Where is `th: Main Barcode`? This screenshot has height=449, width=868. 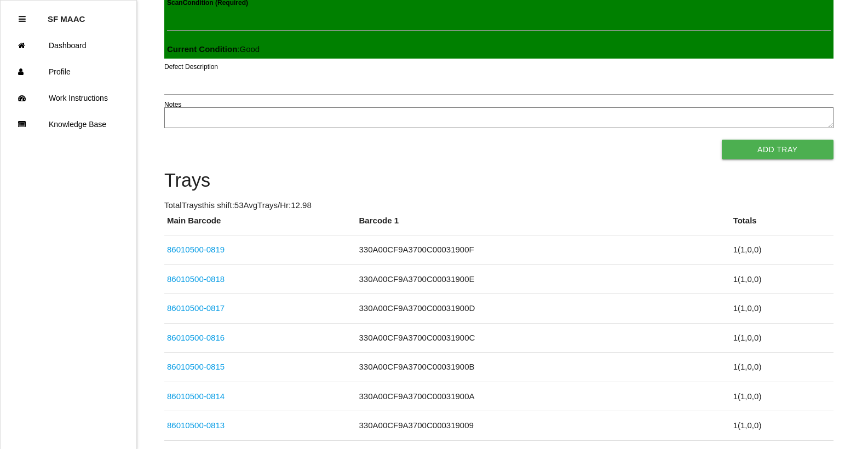
th: Main Barcode is located at coordinates (260, 225).